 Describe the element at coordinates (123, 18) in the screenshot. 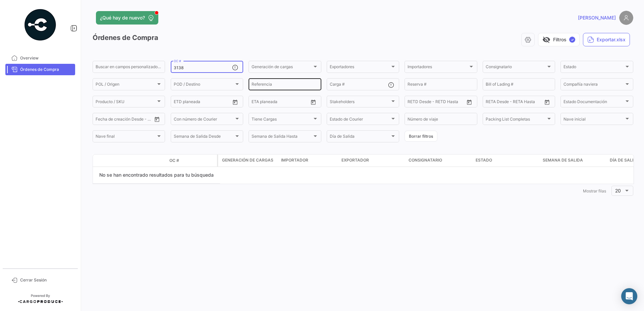

I see `span: ¿Qué hay de nuevo?` at that location.